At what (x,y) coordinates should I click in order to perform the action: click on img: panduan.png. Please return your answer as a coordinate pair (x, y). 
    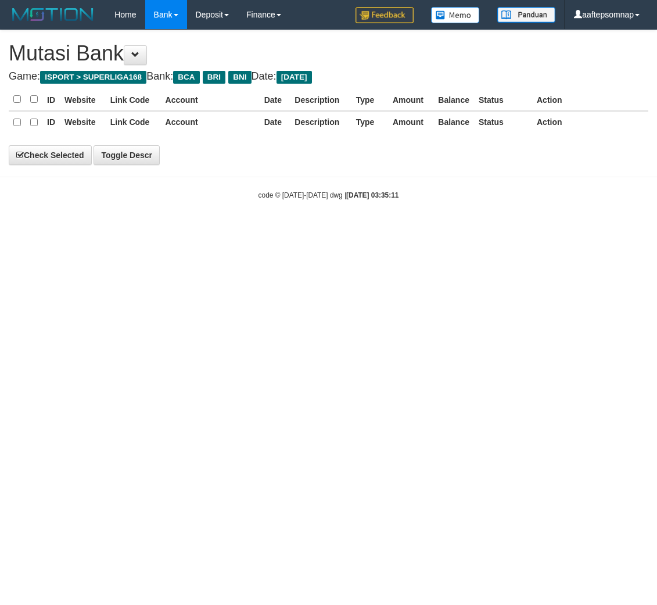
    Looking at the image, I should click on (526, 15).